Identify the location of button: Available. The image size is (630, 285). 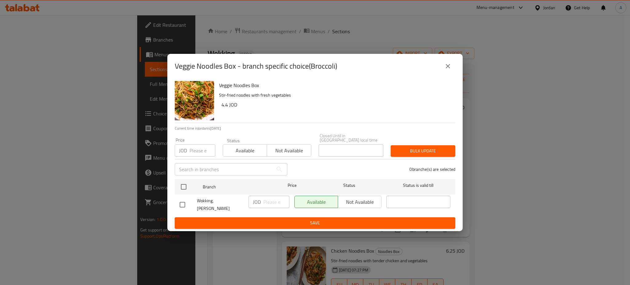
(245, 150).